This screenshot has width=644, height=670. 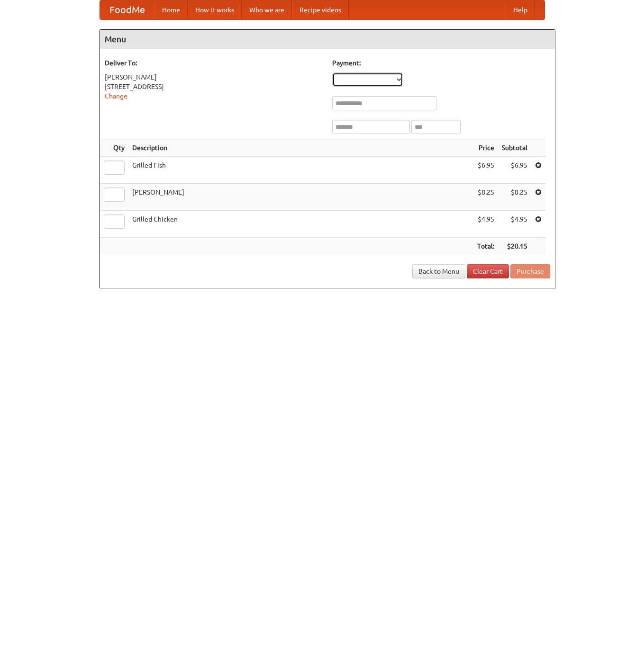 What do you see at coordinates (300, 148) in the screenshot?
I see `th: Description` at bounding box center [300, 148].